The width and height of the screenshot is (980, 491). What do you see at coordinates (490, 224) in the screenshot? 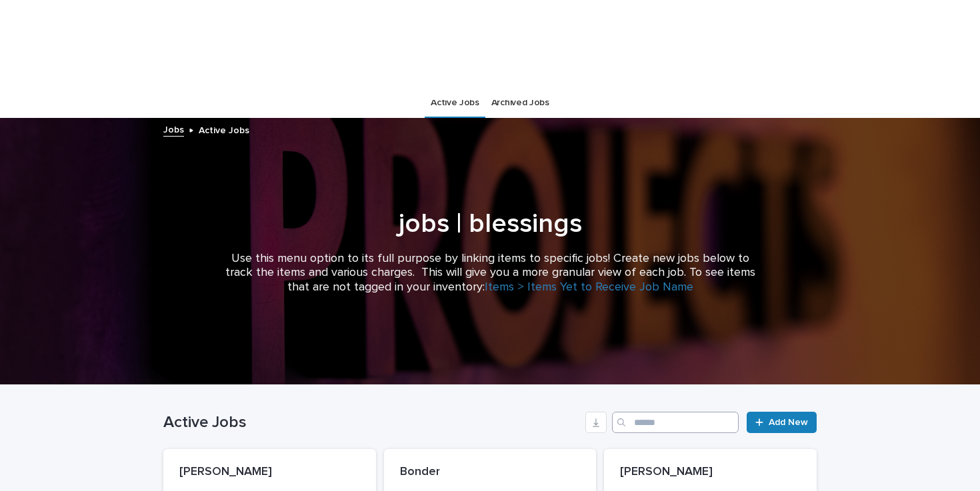
I see `h1: jobs | blessings` at bounding box center [490, 224].